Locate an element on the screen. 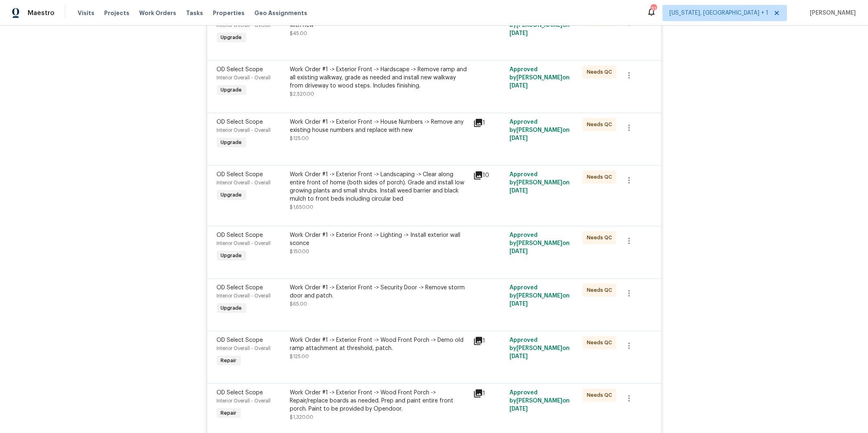 The image size is (868, 433). div: Work Order #1 -> Exterior Front -> Wood Front Porch -> Demo old ramp attachment at threshold, patch. is located at coordinates (379, 344).